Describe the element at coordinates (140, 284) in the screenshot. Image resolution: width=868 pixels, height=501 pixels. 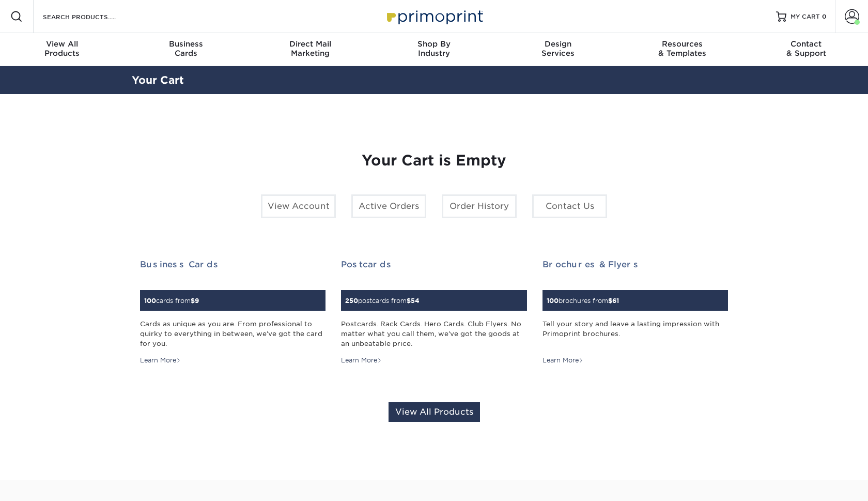
I see `img: Business Cards` at that location.